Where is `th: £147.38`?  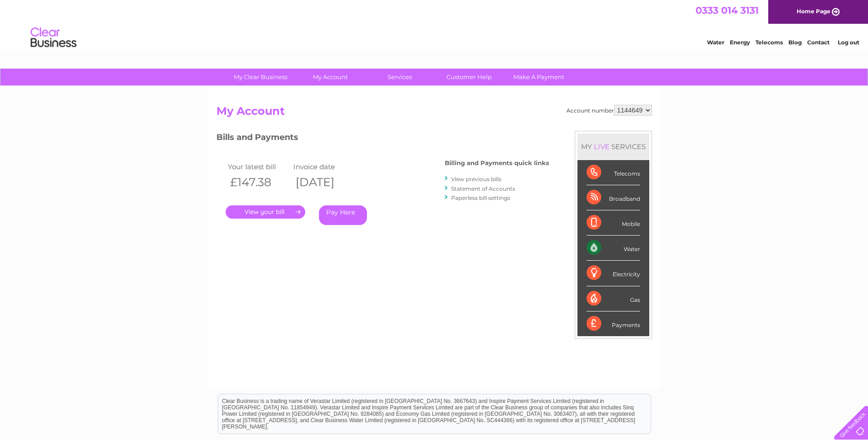 th: £147.38 is located at coordinates (258, 182).